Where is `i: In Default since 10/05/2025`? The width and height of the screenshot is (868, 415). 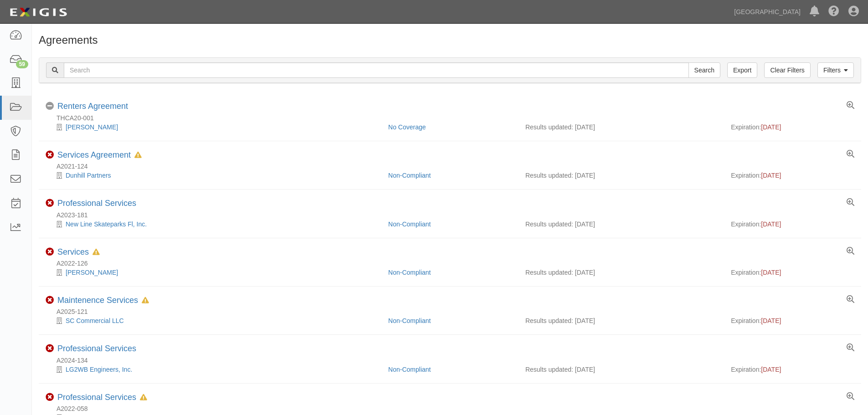
i: In Default since 10/05/2025 is located at coordinates (145, 301).